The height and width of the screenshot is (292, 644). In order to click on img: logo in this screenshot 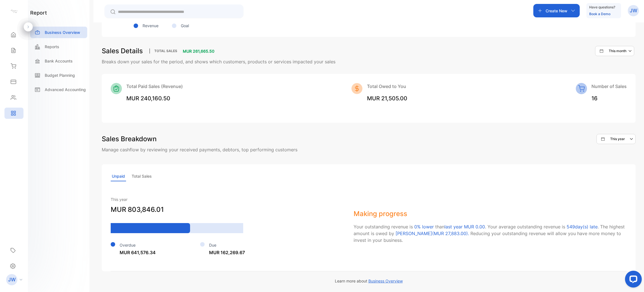, I will do `click(14, 12)`.